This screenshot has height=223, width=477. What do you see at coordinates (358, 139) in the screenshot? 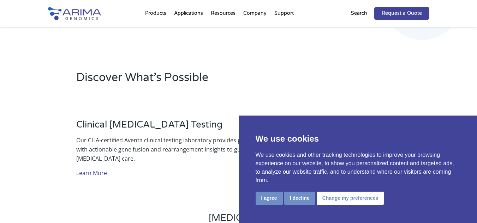
I see `p: We use cookies` at bounding box center [358, 139].